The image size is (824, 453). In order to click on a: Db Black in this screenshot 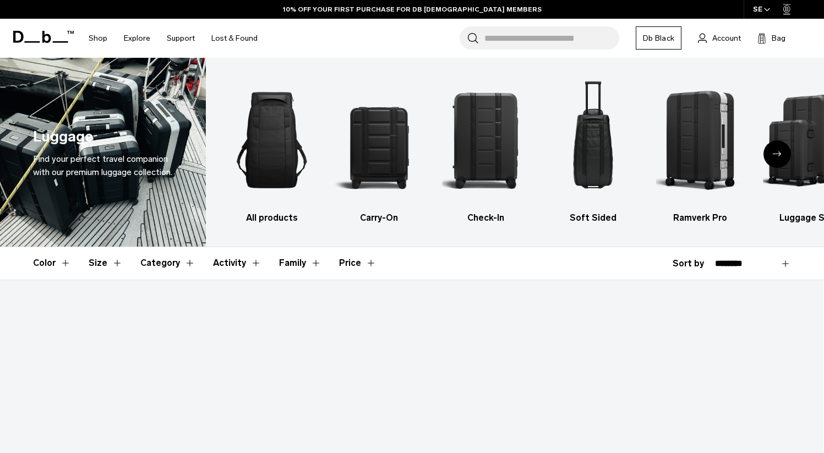, I will do `click(658, 38)`.